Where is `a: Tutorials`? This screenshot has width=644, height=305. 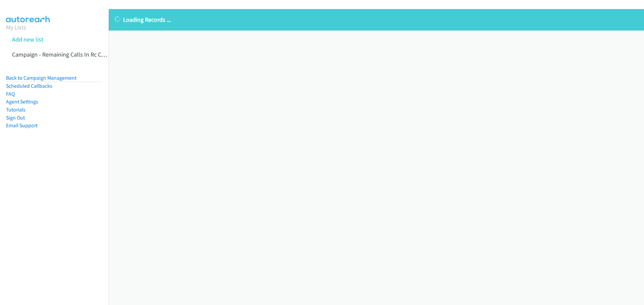 a: Tutorials is located at coordinates (15, 110).